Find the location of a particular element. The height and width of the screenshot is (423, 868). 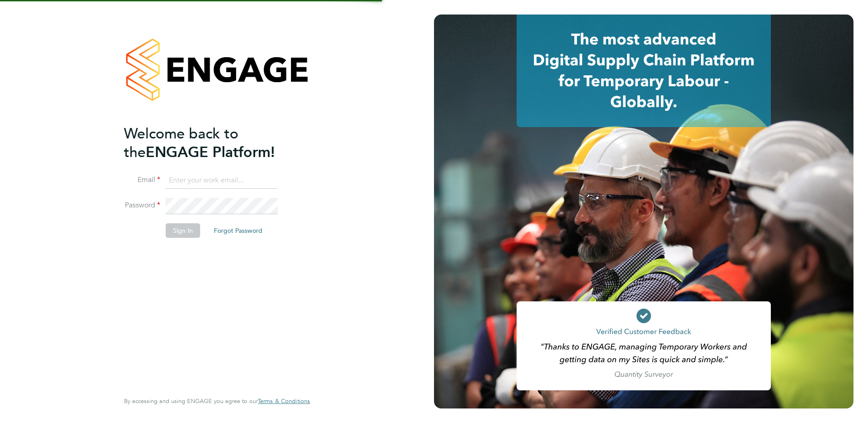

button: Sign In is located at coordinates (183, 231).